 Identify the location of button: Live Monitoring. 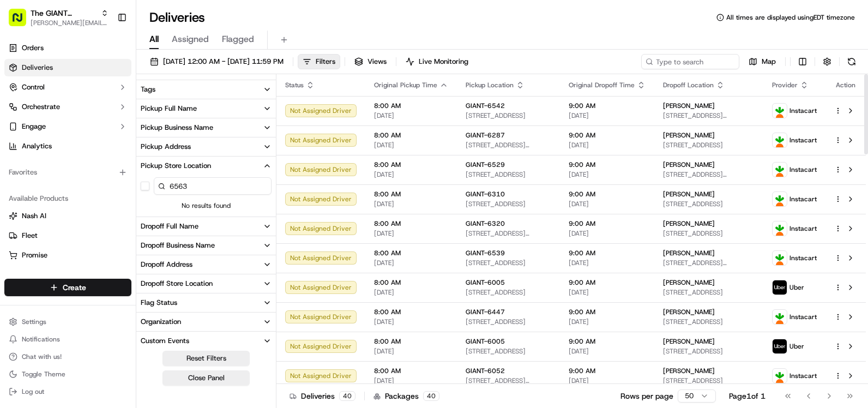
(437, 62).